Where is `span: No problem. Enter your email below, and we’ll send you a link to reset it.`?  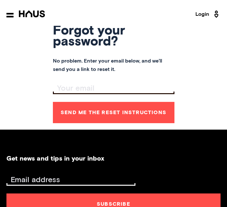 span: No problem. Enter your email below, and we’ll send you a link to reset it. is located at coordinates (113, 65).